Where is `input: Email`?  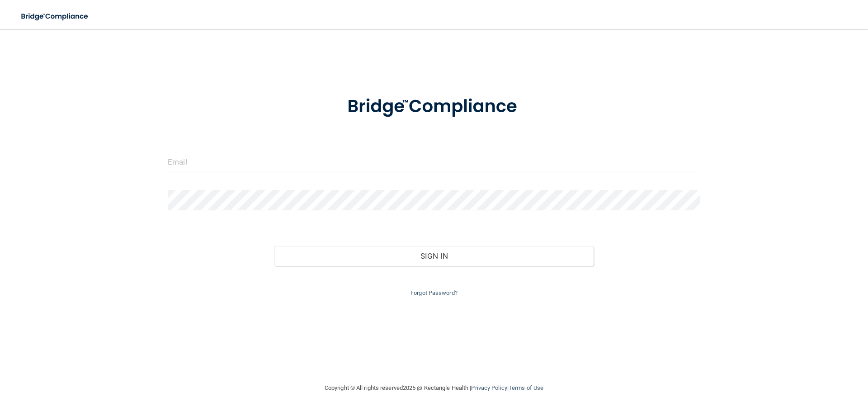 input: Email is located at coordinates (434, 162).